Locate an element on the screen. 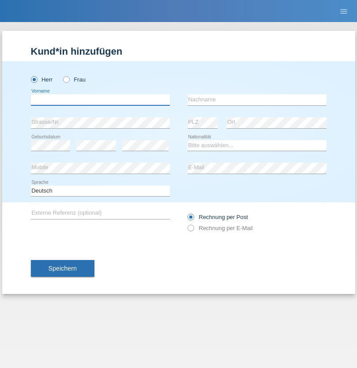 The height and width of the screenshot is (368, 357). i: menu is located at coordinates (344, 11).